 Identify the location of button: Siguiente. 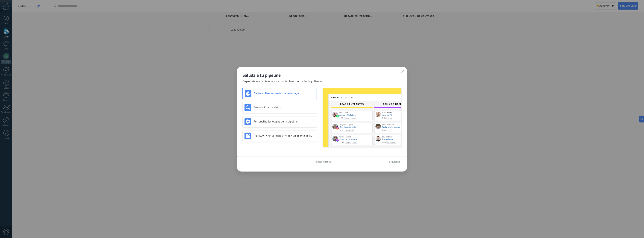
(395, 162).